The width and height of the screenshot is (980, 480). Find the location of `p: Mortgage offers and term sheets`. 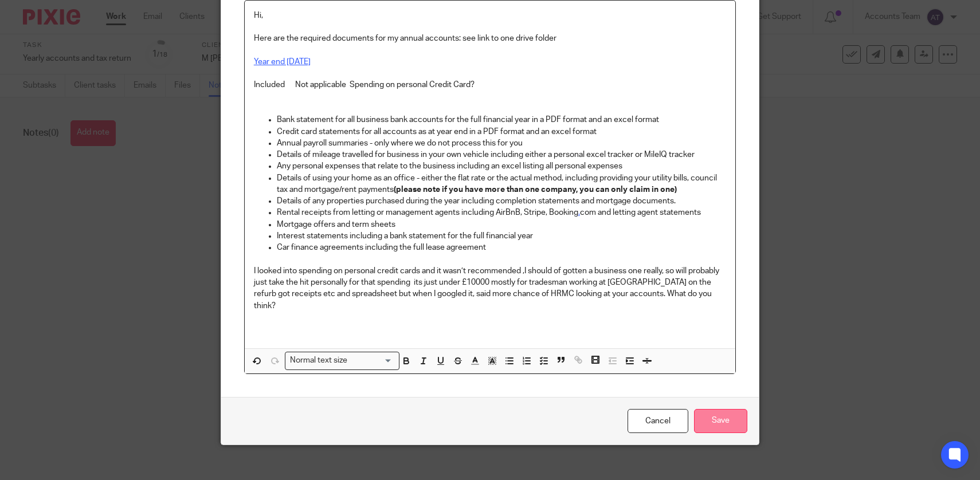

p: Mortgage offers and term sheets is located at coordinates (502, 225).